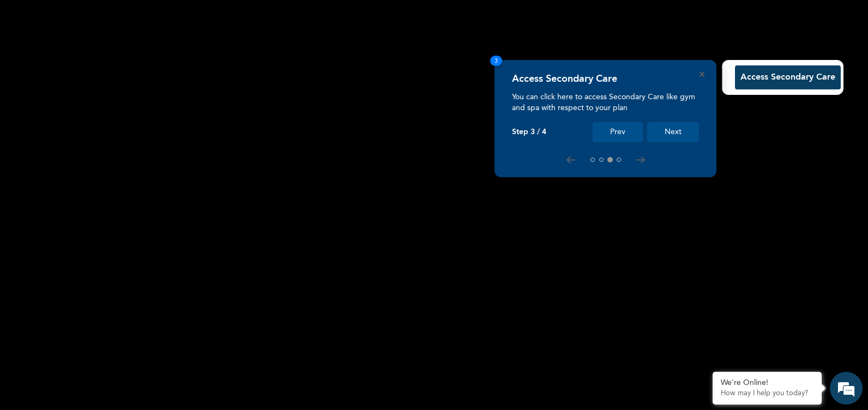  I want to click on span: 3, so click(496, 60).